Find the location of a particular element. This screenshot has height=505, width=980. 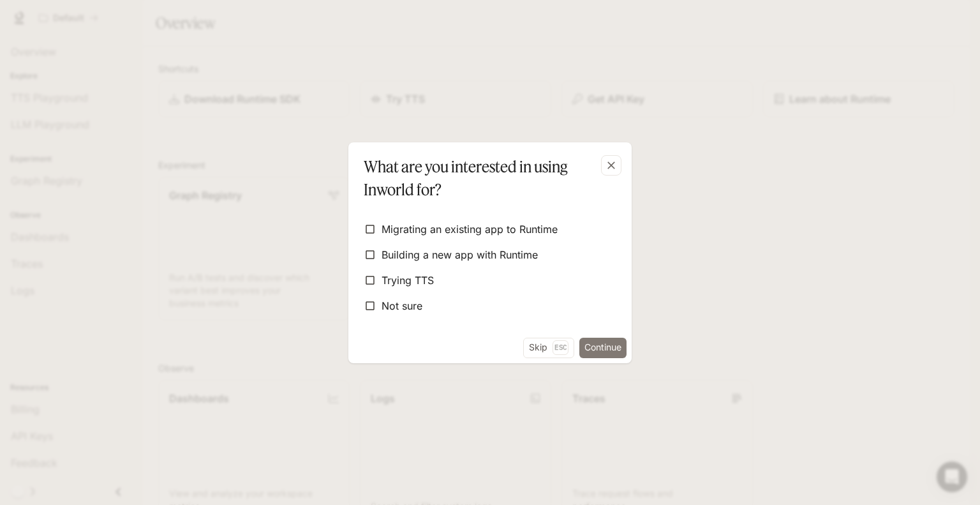

span: Trying TTS is located at coordinates (408, 280).